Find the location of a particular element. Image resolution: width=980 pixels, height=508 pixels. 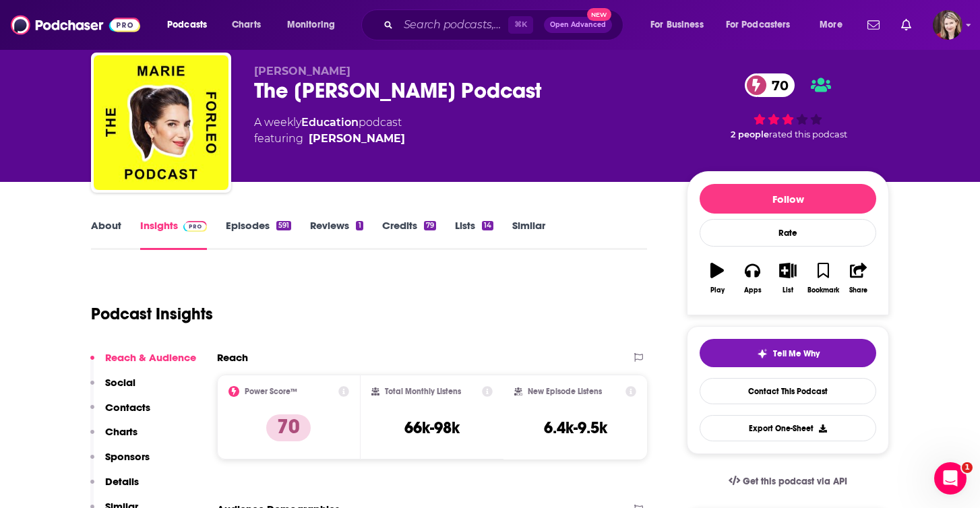

a: Charts is located at coordinates (246, 25).